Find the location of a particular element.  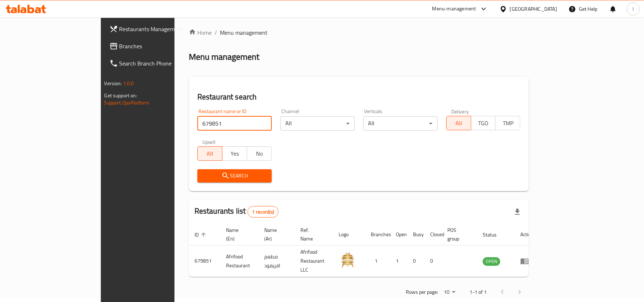

span: Search is located at coordinates (235, 176).